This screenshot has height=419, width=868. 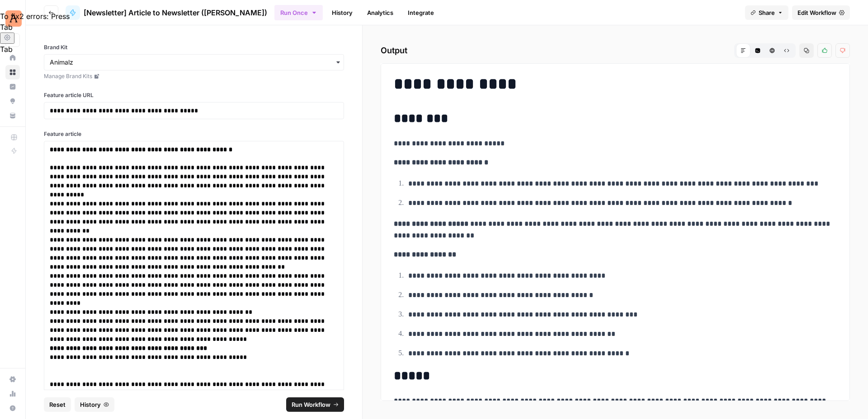 What do you see at coordinates (194, 134) in the screenshot?
I see `label: Feature article` at bounding box center [194, 134].